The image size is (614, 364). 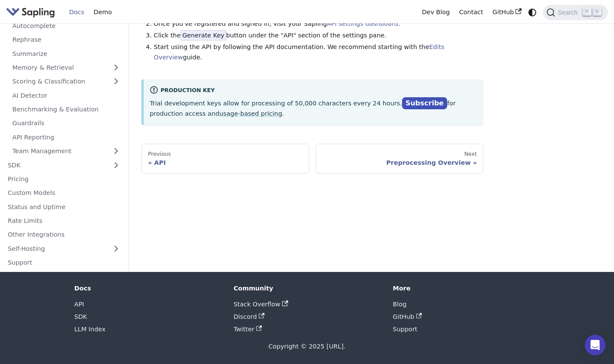 I want to click on button: Search (Command+K), so click(x=575, y=12).